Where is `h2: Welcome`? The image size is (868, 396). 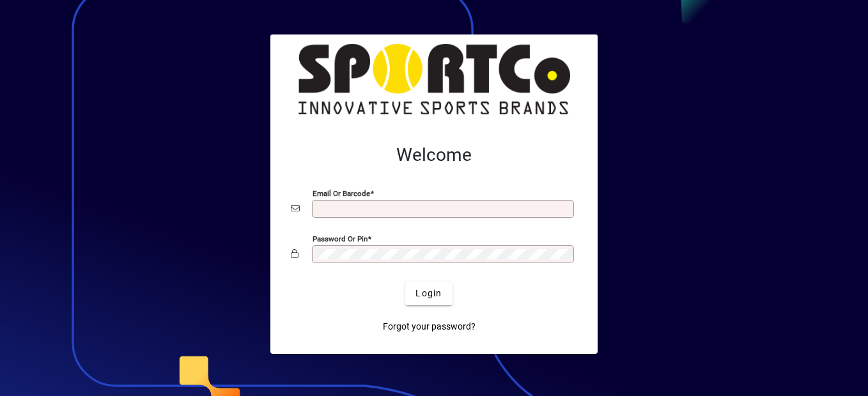 h2: Welcome is located at coordinates (434, 156).